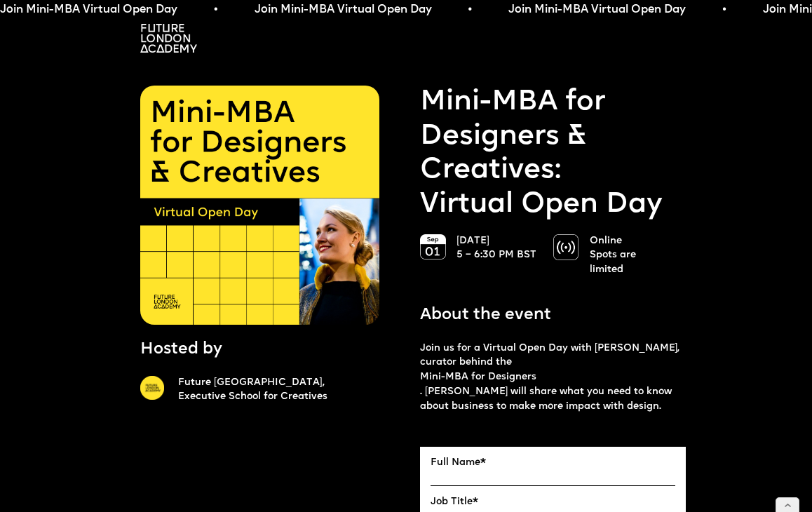 The width and height of the screenshot is (812, 512). What do you see at coordinates (485, 316) in the screenshot?
I see `p: About the event` at bounding box center [485, 316].